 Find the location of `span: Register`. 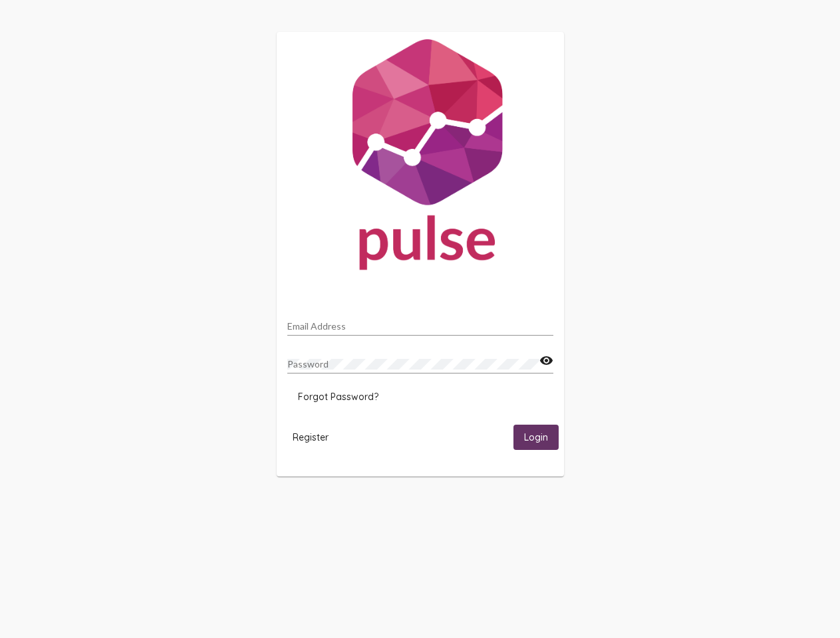

span: Register is located at coordinates (311, 437).